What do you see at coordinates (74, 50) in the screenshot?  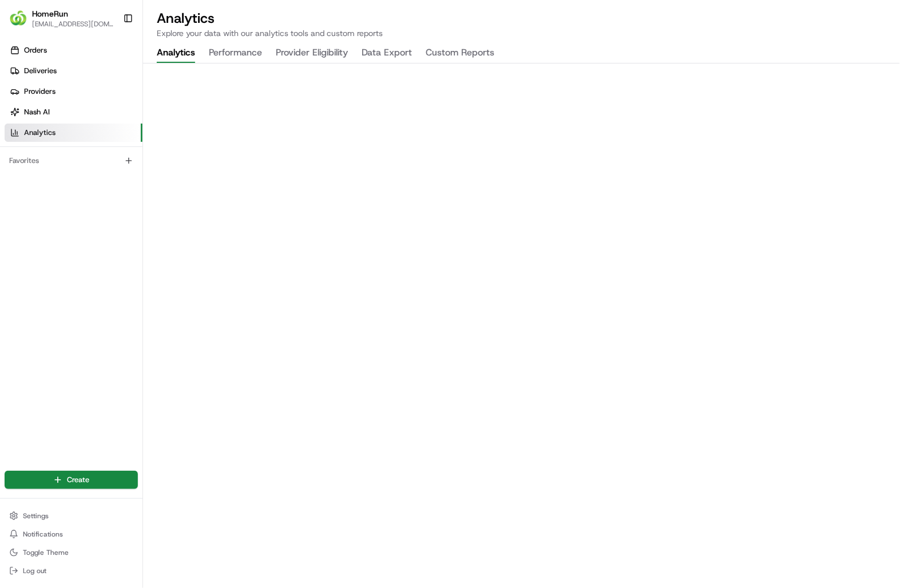 I see `a: Orders` at bounding box center [74, 50].